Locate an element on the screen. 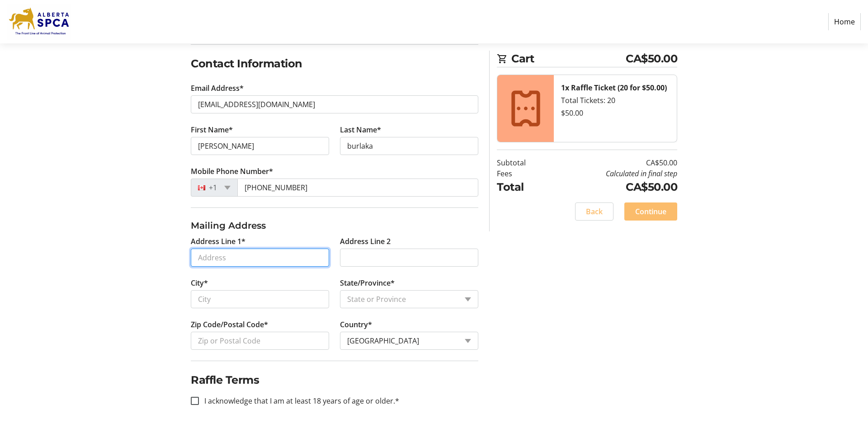 This screenshot has height=428, width=868. input: (506) 234-5678 is located at coordinates (358, 188).